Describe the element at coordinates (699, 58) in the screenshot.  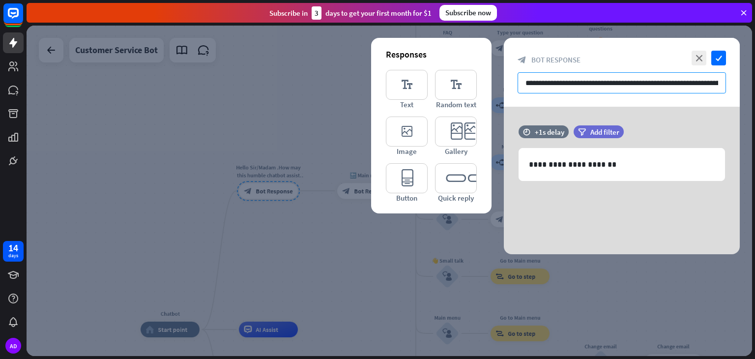
I see `i: close` at that location.